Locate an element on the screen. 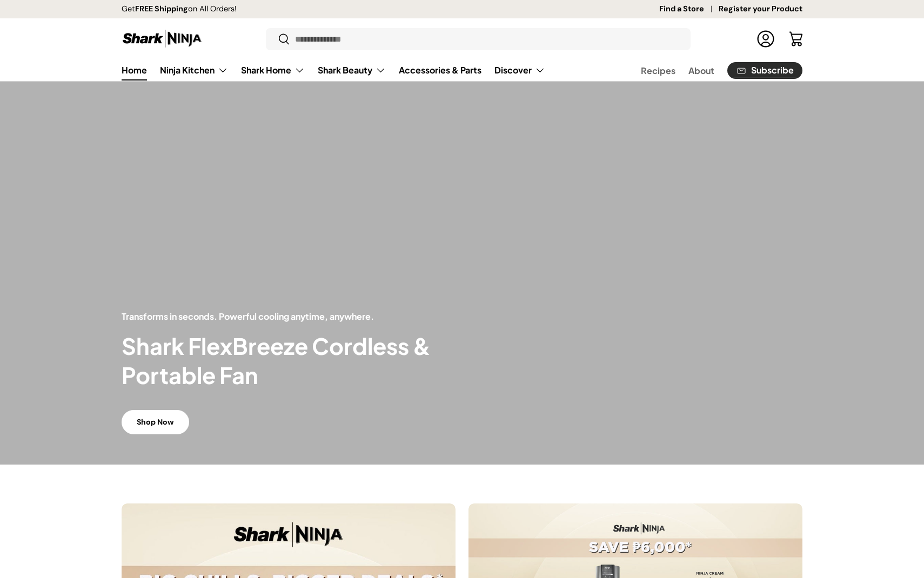  strong: FREE Shipping is located at coordinates (161, 9).